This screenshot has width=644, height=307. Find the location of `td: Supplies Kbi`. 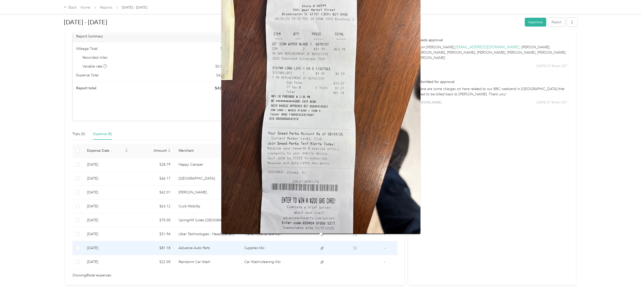

td: Supplies Kbi is located at coordinates (273, 248).